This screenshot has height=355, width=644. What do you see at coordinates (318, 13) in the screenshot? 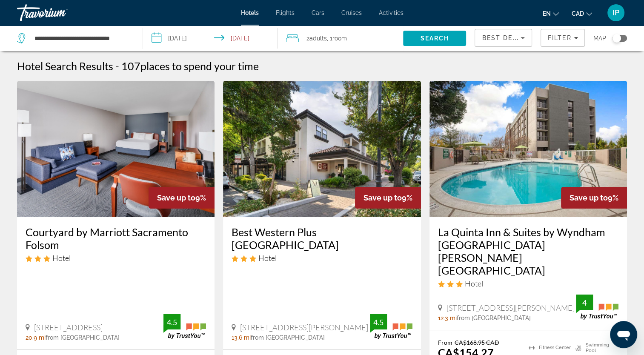
I see `span: Cars` at bounding box center [318, 13].